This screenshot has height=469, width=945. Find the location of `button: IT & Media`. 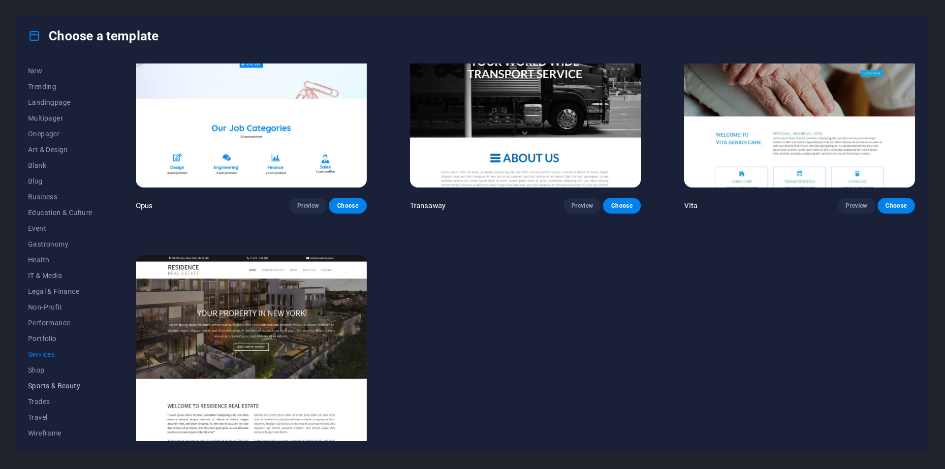

button: IT & Media is located at coordinates (60, 276).